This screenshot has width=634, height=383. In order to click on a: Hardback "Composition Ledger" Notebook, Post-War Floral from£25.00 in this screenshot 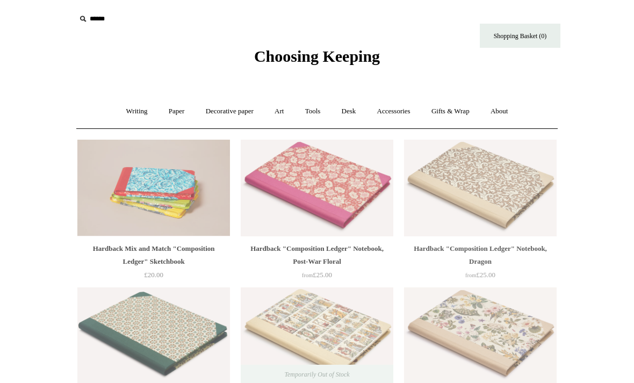, I will do `click(317, 264)`.